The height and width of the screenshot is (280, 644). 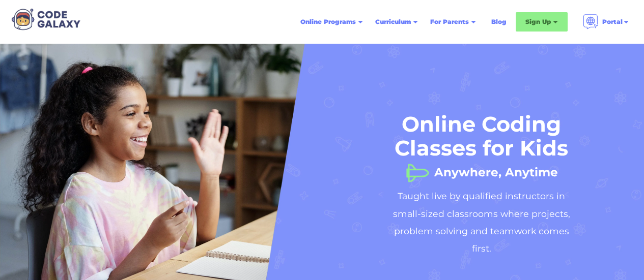 I want to click on a: Blog, so click(x=498, y=22).